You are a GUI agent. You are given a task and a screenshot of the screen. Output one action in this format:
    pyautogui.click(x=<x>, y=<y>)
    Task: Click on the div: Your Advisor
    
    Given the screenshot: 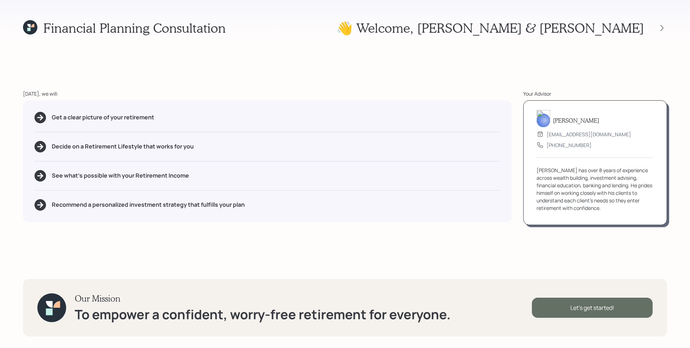 What is the action you would take?
    pyautogui.click(x=595, y=93)
    